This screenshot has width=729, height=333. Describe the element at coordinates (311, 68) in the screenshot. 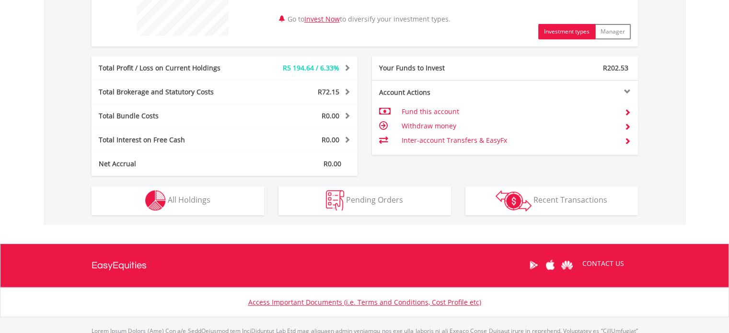

I see `span: R5 194.64 / 6.33%` at that location.